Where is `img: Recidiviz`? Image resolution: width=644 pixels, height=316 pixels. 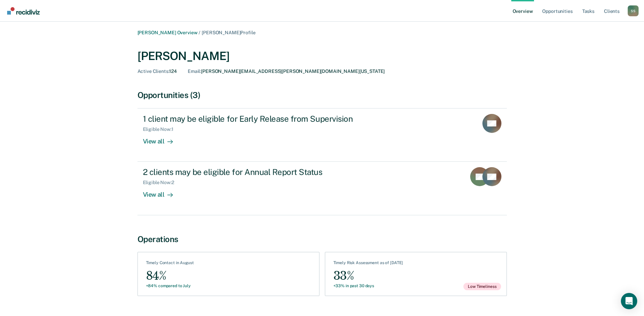
img: Recidiviz is located at coordinates (24, 11).